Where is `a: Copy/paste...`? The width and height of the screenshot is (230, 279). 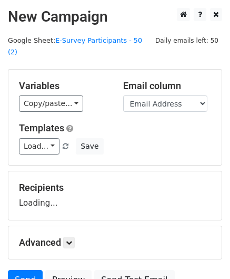 a: Copy/paste... is located at coordinates (51, 103).